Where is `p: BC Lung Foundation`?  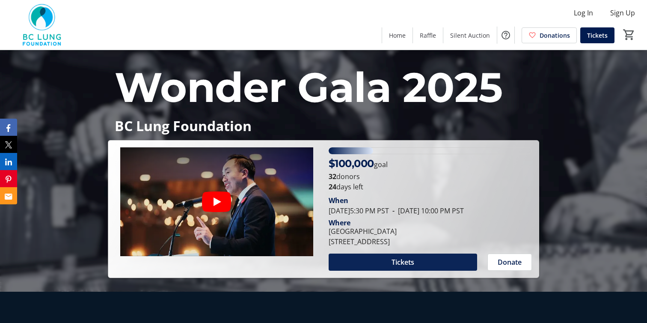
p: BC Lung Foundation is located at coordinates (324, 125).